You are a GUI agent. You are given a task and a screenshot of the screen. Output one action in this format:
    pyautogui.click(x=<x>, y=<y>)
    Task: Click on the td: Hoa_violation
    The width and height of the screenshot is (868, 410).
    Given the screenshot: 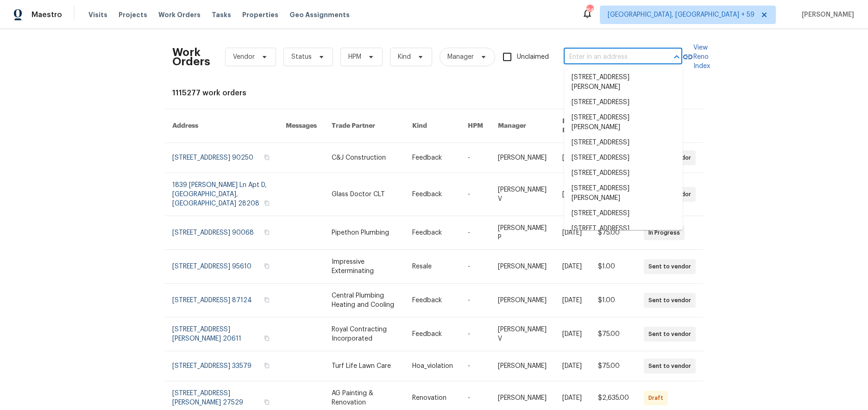 What is the action you would take?
    pyautogui.click(x=433, y=367)
    